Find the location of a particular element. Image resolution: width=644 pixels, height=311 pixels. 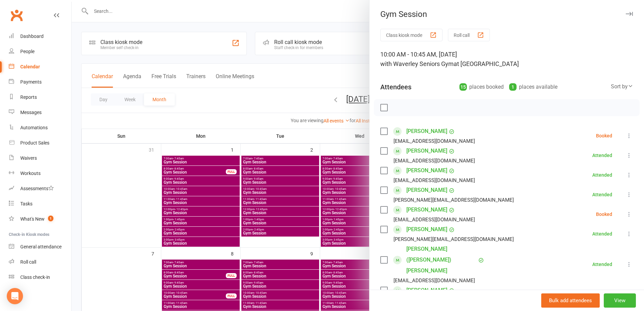

button: Class kiosk mode is located at coordinates (412, 35).